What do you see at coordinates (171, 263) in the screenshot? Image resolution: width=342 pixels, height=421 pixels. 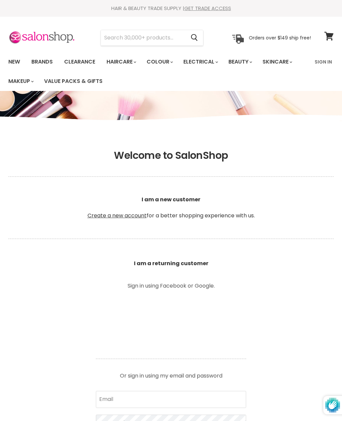 I see `b: I am a returning customer` at bounding box center [171, 263].